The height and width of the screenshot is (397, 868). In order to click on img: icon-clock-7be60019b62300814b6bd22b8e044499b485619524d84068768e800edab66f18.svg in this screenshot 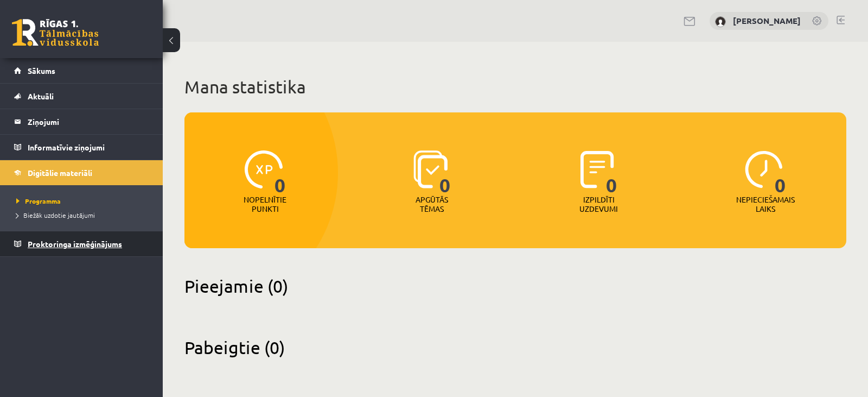, I will do `click(763, 170)`.